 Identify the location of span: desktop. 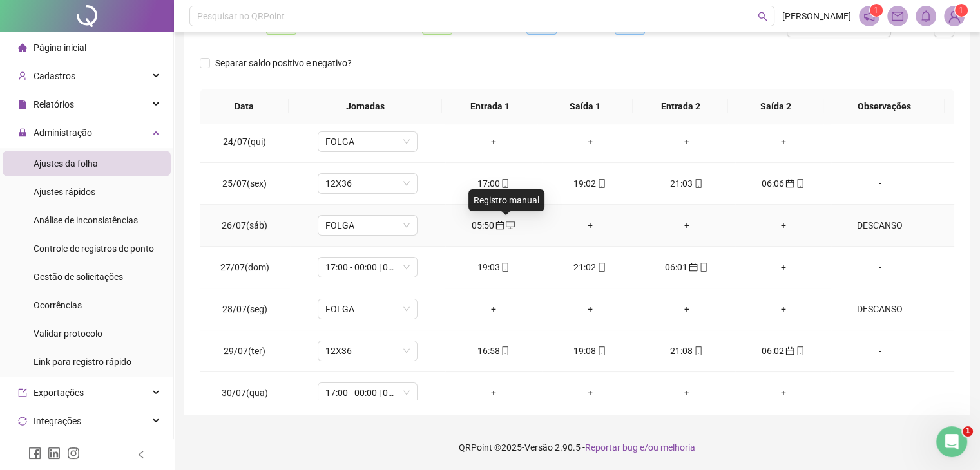
(509, 226).